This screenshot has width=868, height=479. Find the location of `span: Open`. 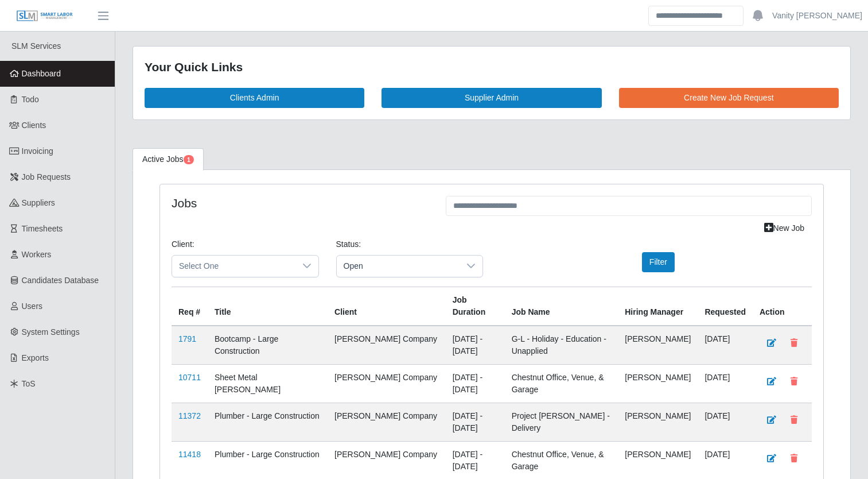

span: Open is located at coordinates (398, 266).